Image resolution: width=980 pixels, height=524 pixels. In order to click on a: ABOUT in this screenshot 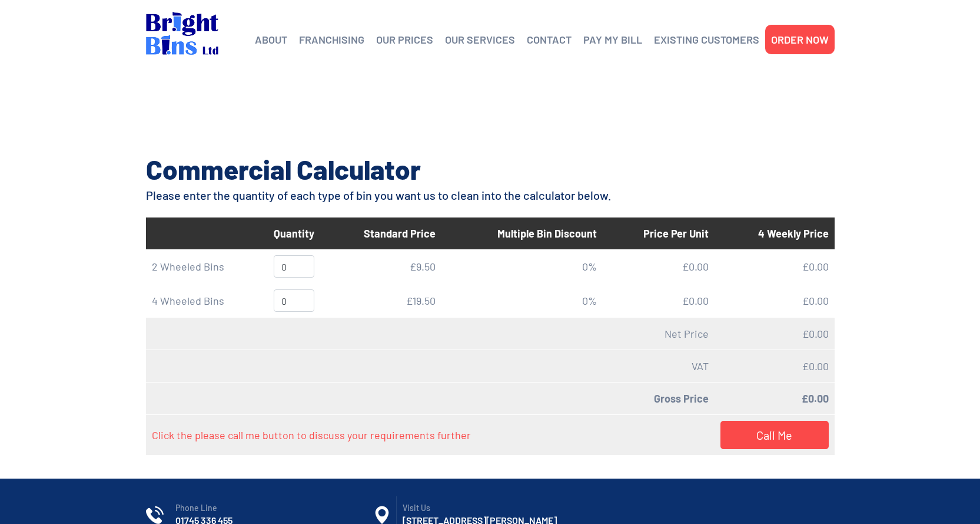, I will do `click(271, 40)`.